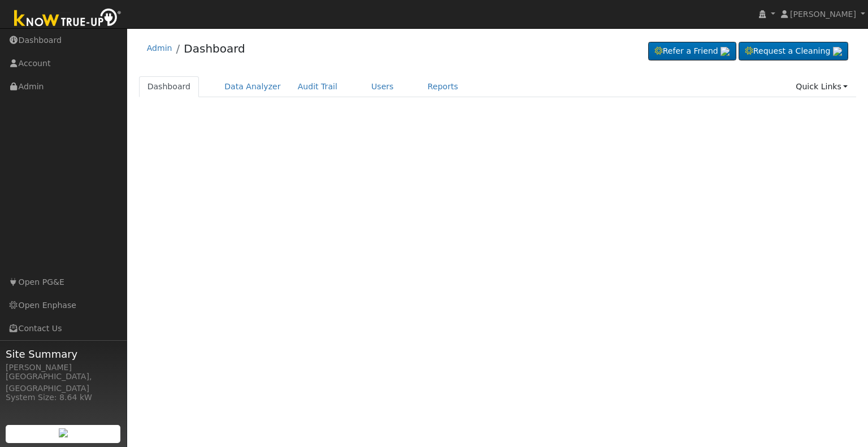 The height and width of the screenshot is (447, 868). I want to click on a: Request a Cleaning, so click(793, 51).